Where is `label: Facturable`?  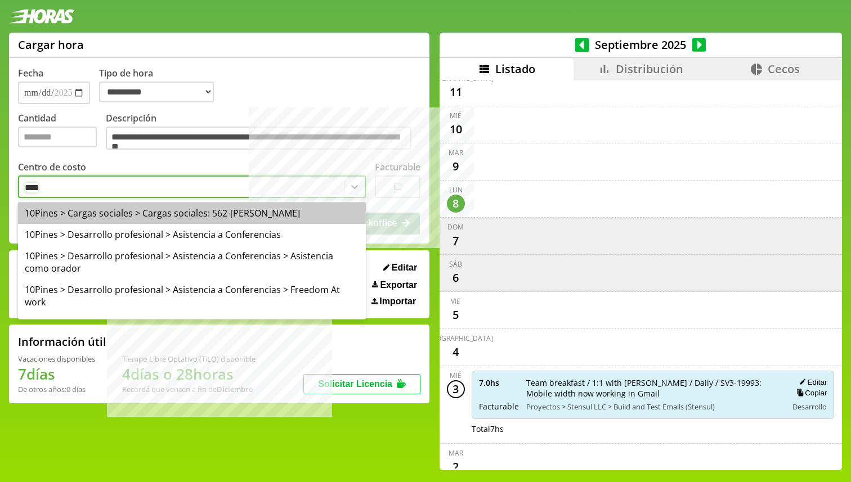
label: Facturable is located at coordinates (397, 167).